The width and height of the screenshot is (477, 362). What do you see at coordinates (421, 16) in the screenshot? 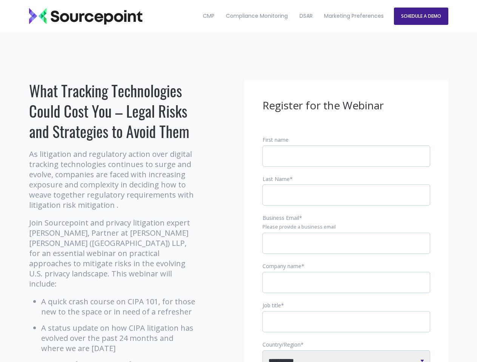
I see `a: SCHEDULE A DEMO` at bounding box center [421, 16].